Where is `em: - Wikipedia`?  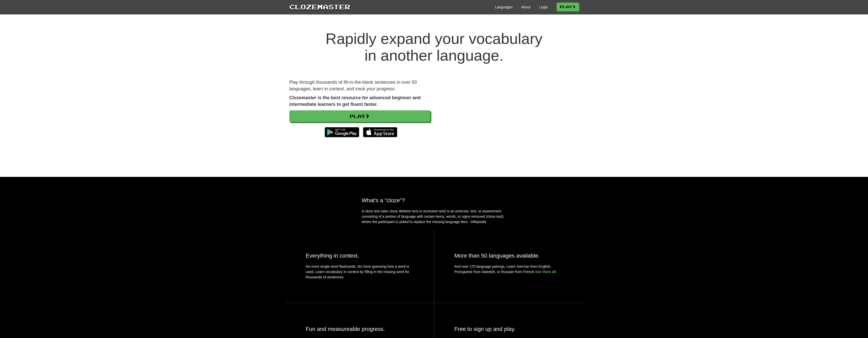
em: - Wikipedia is located at coordinates (477, 222).